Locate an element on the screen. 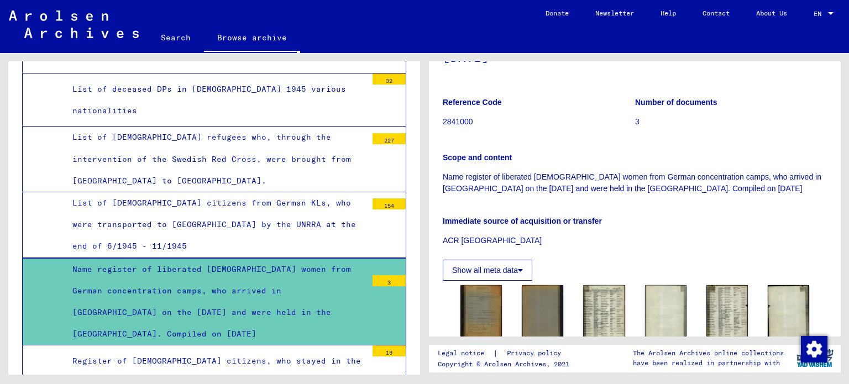 The height and width of the screenshot is (384, 849). b: Scope and content is located at coordinates (477, 158).